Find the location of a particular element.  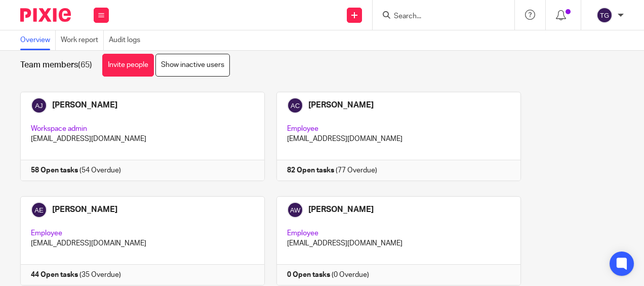

img: Pixie is located at coordinates (46, 15).